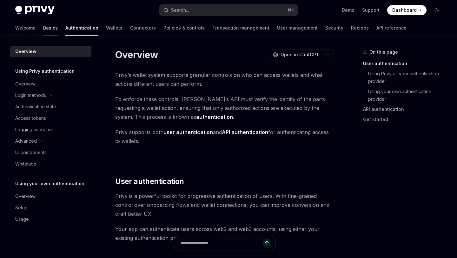  What do you see at coordinates (21, 208) in the screenshot?
I see `div: Setup` at bounding box center [21, 208].